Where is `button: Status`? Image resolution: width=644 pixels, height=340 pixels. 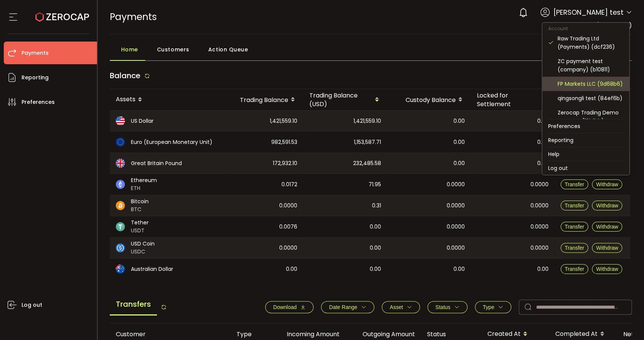 button: Status is located at coordinates (448, 307).